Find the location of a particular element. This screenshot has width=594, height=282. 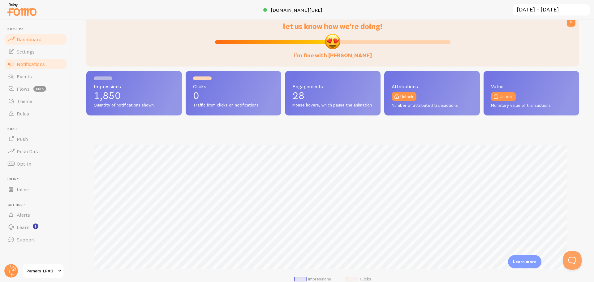

p: 28 is located at coordinates (333, 96).